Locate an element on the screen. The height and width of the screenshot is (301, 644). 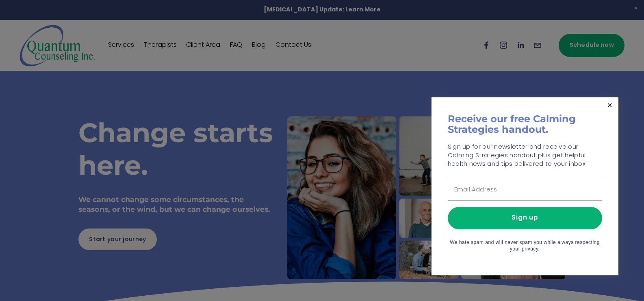
span: Sign up is located at coordinates (525, 218).